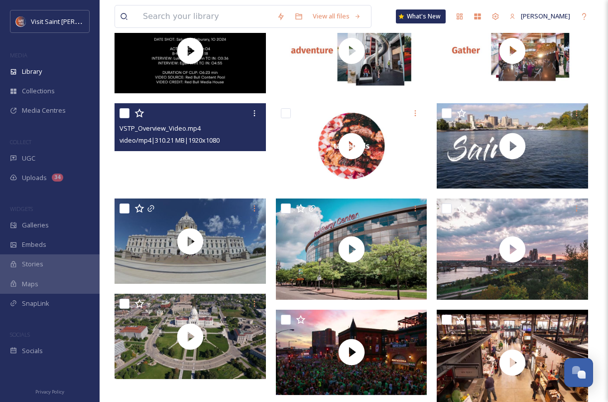 Image resolution: width=608 pixels, height=402 pixels. What do you see at coordinates (35, 225) in the screenshot?
I see `span: Galleries` at bounding box center [35, 225].